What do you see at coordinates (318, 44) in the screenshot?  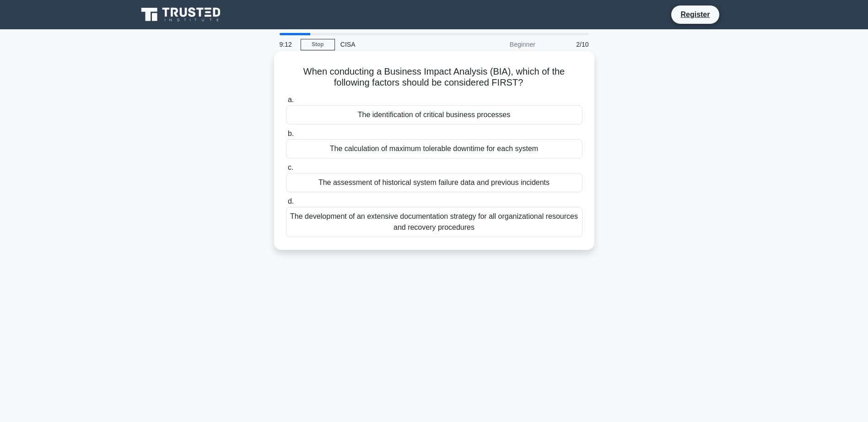 I see `a: Stop` at bounding box center [318, 44].